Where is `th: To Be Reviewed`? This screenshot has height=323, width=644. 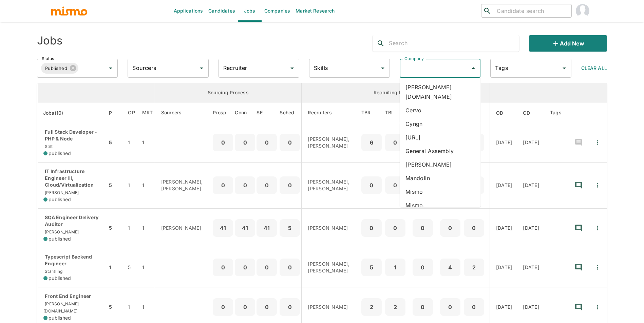
th: To Be Reviewed is located at coordinates (372, 113).